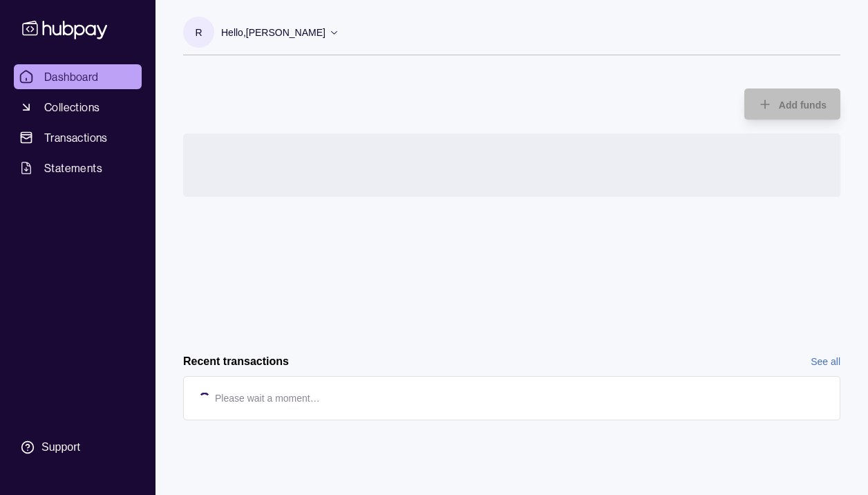 The height and width of the screenshot is (495, 868). Describe the element at coordinates (73, 168) in the screenshot. I see `span: Statements` at that location.